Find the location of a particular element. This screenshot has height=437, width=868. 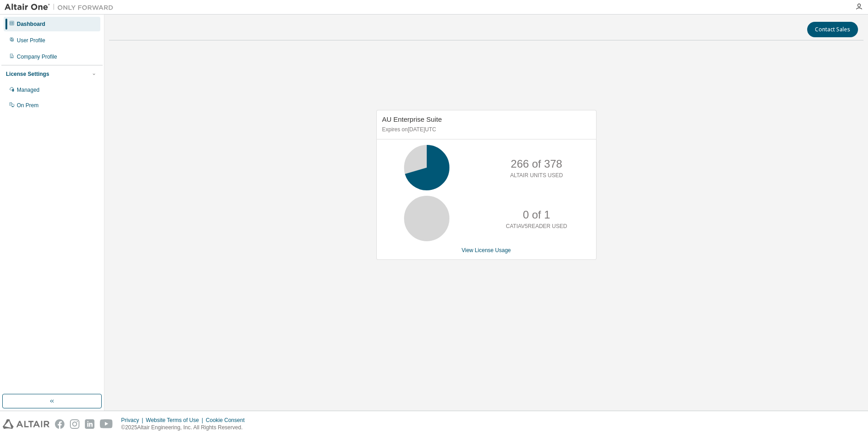

img: Altair One is located at coordinates (61, 7).